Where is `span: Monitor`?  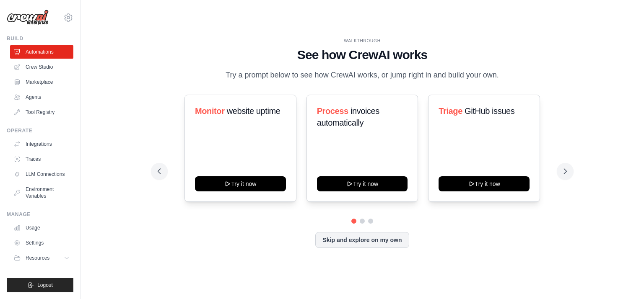
span: Monitor is located at coordinates (209, 111).